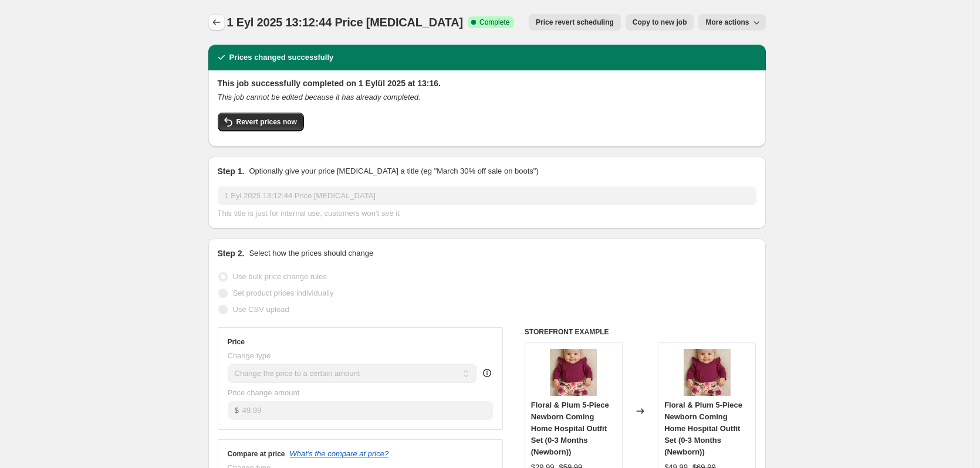  I want to click on span: This title is just for internal use, customers won't see it, so click(309, 213).